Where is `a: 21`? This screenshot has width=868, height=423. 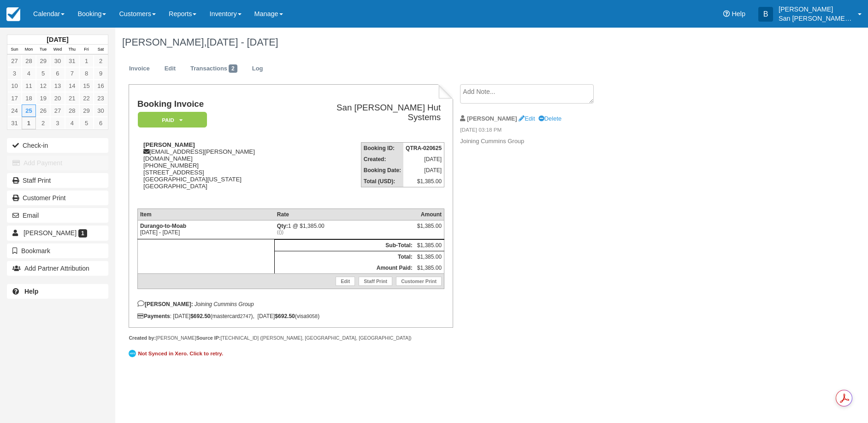 a: 21 is located at coordinates (72, 98).